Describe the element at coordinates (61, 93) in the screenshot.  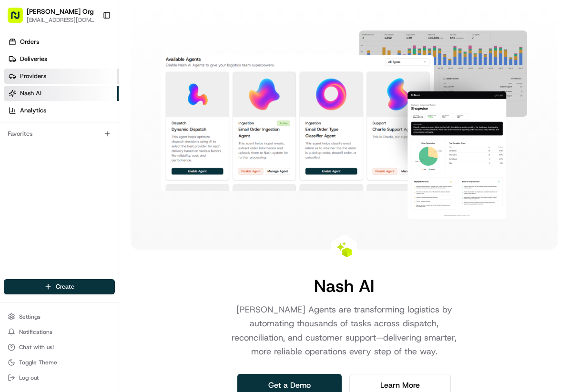
I see `a: Nash AI` at that location.